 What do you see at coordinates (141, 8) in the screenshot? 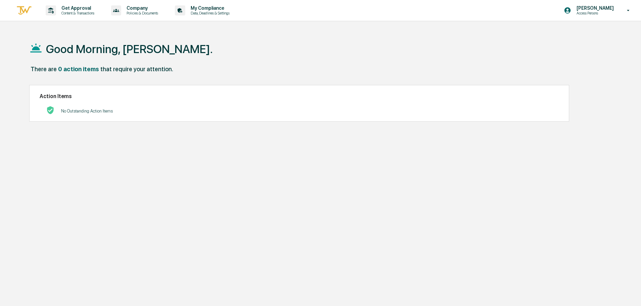
I see `p: Company` at bounding box center [141, 8].